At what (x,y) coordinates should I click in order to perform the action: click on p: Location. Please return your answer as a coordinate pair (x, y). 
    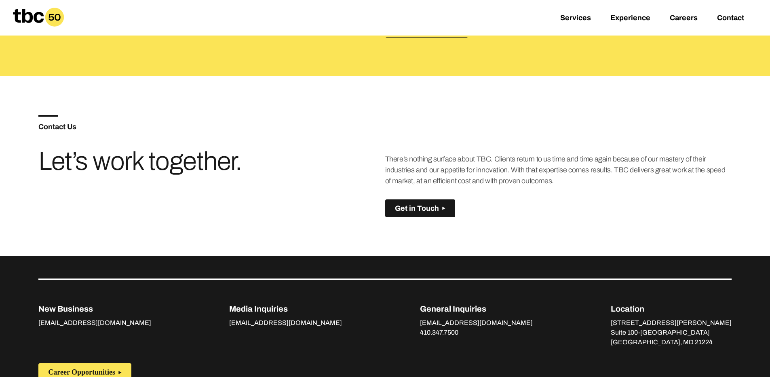
    Looking at the image, I should click on (671, 309).